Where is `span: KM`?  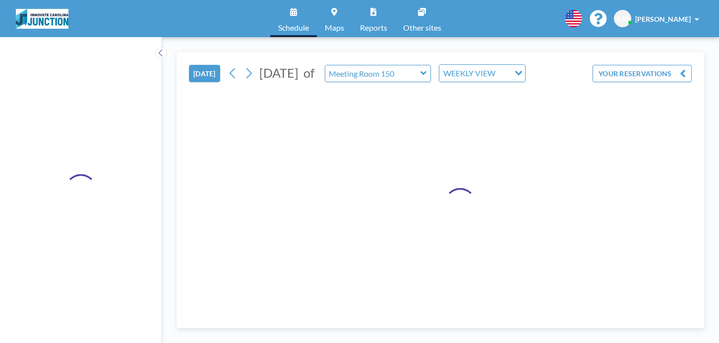 span: KM is located at coordinates (622, 19).